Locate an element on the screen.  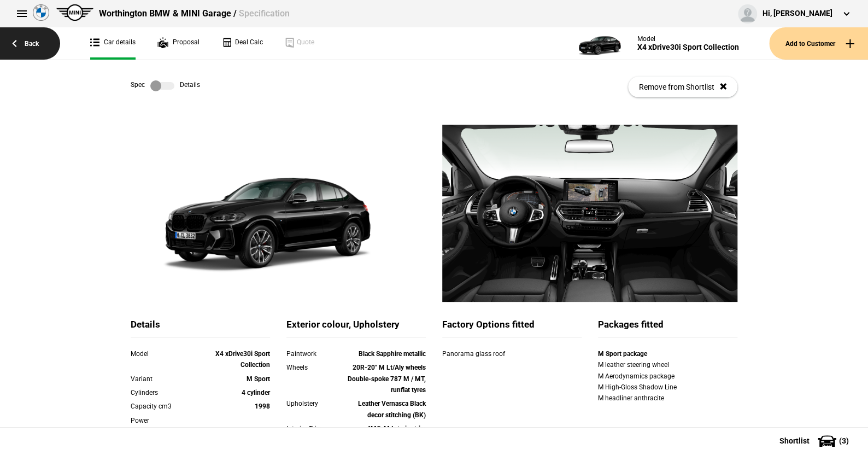
img: bmw.png is located at coordinates (41, 13).